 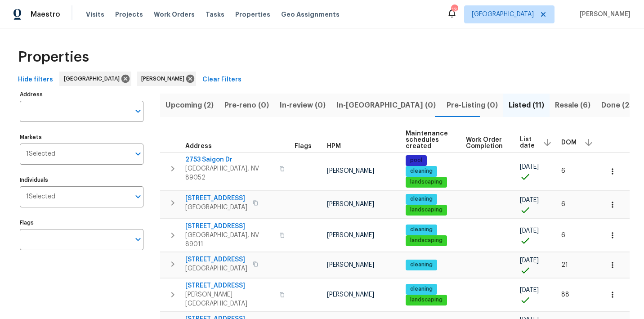 I want to click on span: Done (259), so click(x=621, y=105).